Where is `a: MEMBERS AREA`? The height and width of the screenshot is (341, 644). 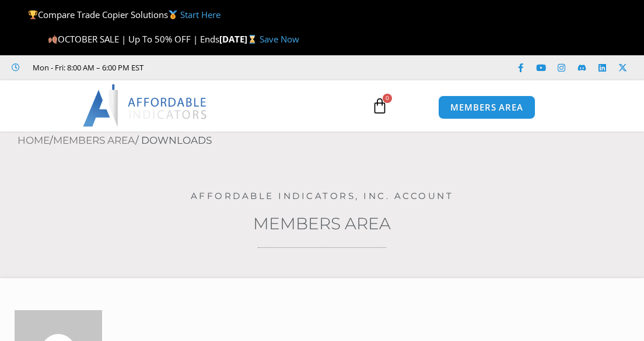 a: MEMBERS AREA is located at coordinates (487, 107).